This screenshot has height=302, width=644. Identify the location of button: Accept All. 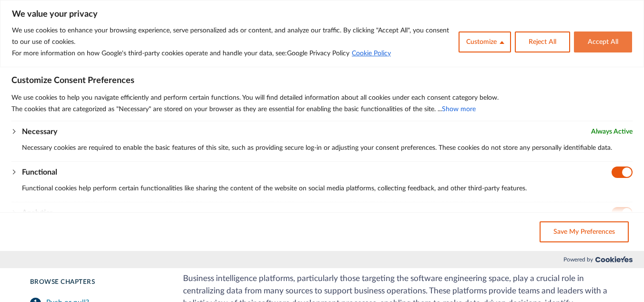
(603, 42).